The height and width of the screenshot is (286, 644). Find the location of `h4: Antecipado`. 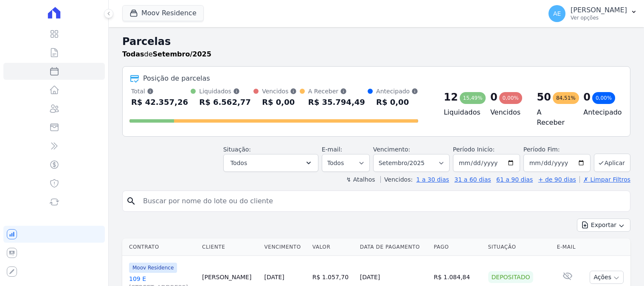

h4: Antecipado is located at coordinates (600, 112).